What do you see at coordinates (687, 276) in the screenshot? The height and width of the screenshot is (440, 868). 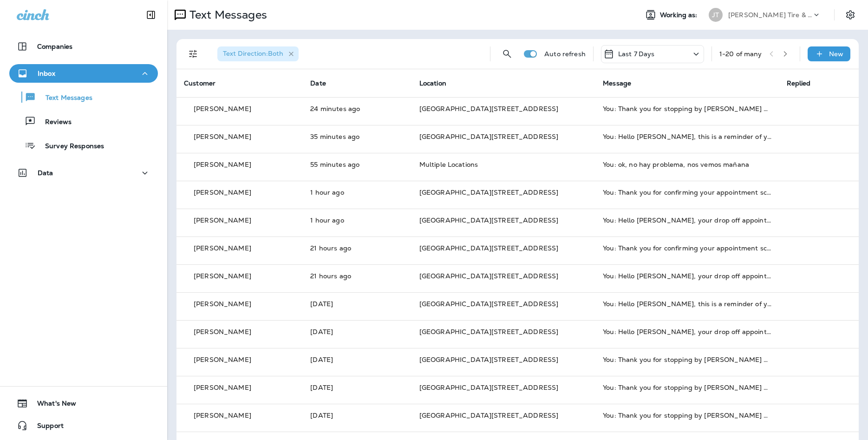 I see `div: You: Hello Jennifer, your drop off appointment at Jensen Tire & Auto is tomorrow. Reschedule? Cal...` at bounding box center [687, 276].